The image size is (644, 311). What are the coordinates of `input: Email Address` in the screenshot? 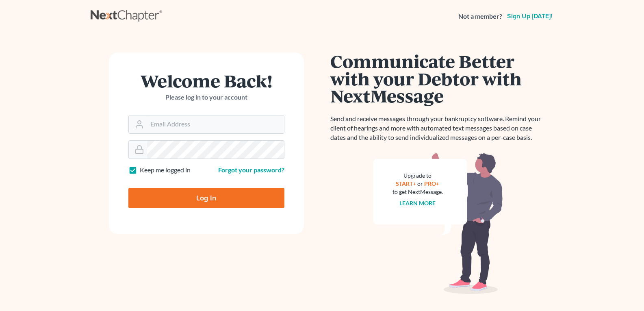 It's located at (215, 124).